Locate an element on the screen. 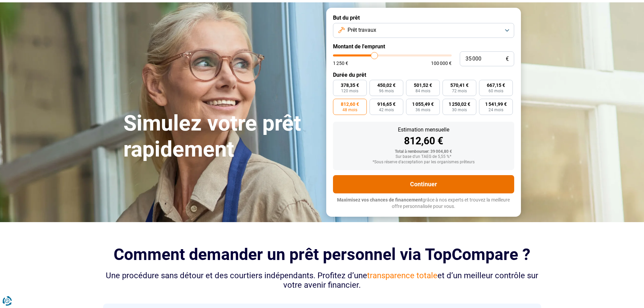 The image size is (644, 308). span: transparence totale is located at coordinates (402, 276).